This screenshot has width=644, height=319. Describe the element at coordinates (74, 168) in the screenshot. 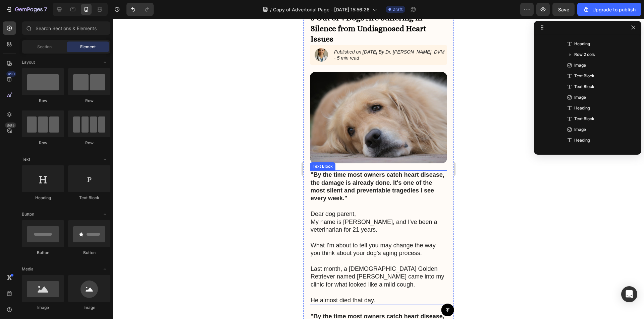

I see `strong: "By the time most owners catch heart disease, the damage is already done. It's one of the most si...` at that location.